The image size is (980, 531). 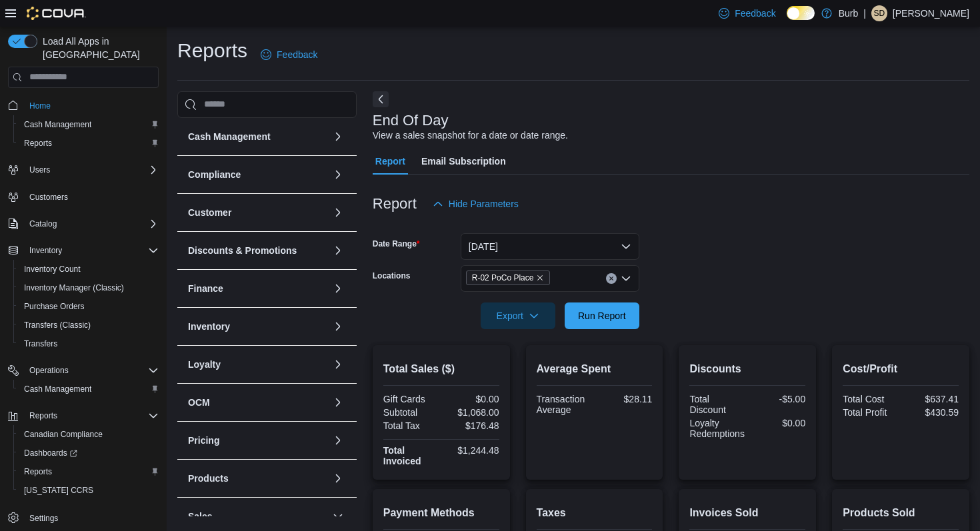 I want to click on span: Feedback, so click(x=755, y=13).